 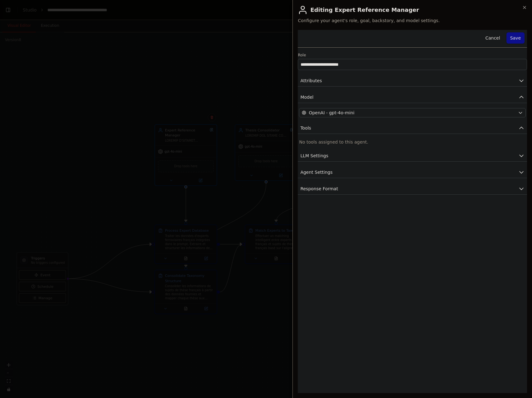 I want to click on button: Model, so click(x=412, y=97).